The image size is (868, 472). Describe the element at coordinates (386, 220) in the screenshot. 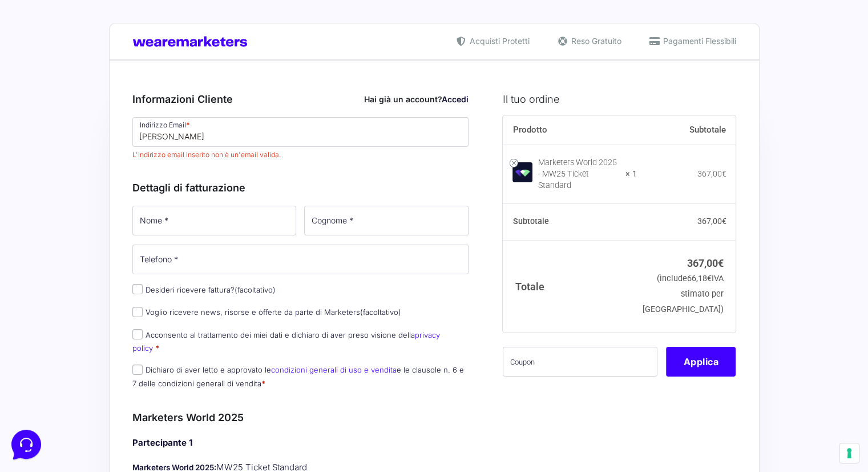

I see `input: Cognome *` at that location.